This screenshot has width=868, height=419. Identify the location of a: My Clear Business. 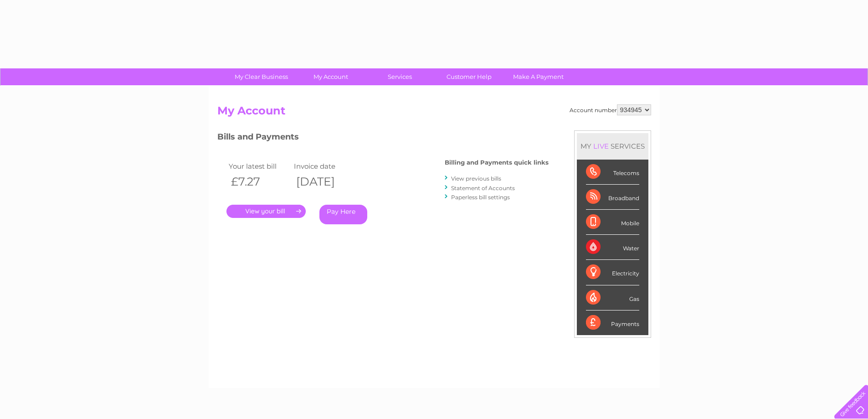
(261, 76).